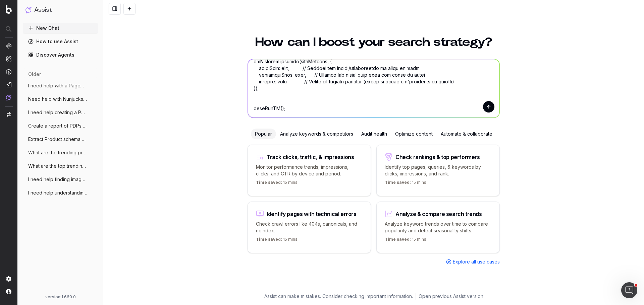 This screenshot has width=644, height=305. I want to click on a: Open previous Assist version, so click(451, 296).